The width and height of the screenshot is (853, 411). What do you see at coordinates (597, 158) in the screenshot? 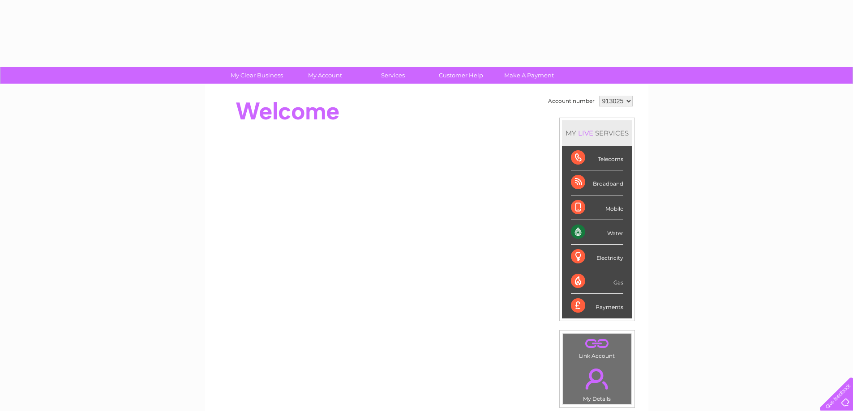
I see `div: Telecoms` at bounding box center [597, 158].